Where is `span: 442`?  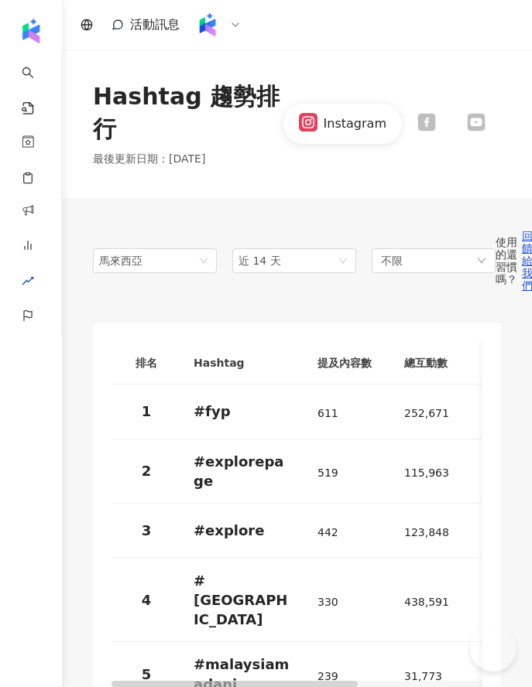
span: 442 is located at coordinates (327, 532).